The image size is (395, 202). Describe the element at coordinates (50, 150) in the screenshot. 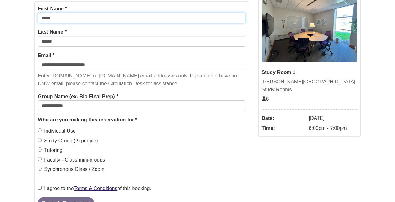

I see `label: Tutoring` at that location.